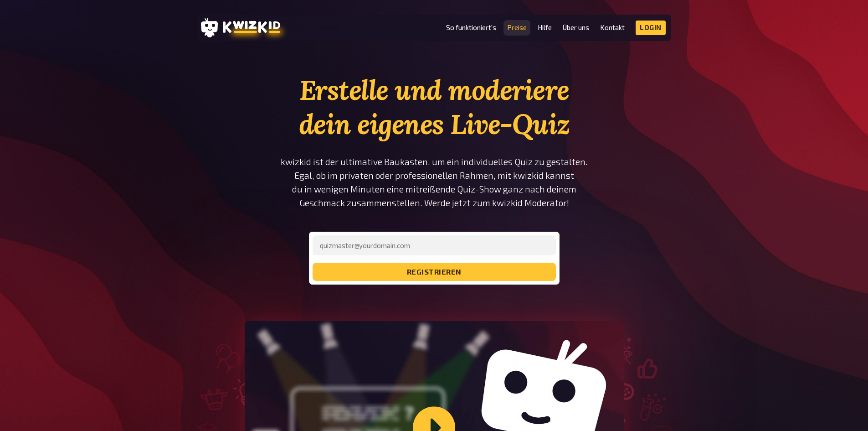 The image size is (868, 431). What do you see at coordinates (576, 27) in the screenshot?
I see `a: Über uns` at bounding box center [576, 27].